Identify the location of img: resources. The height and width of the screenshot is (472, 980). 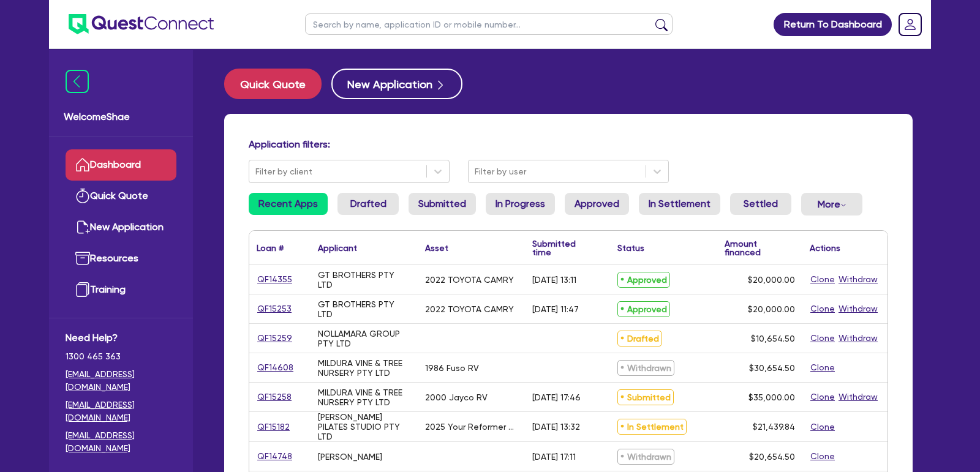
(83, 259).